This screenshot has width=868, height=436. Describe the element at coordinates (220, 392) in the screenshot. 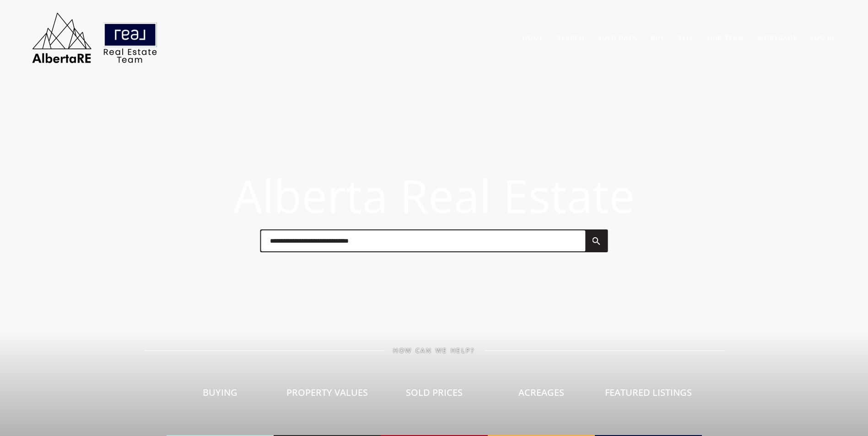

I see `span: Buying` at that location.